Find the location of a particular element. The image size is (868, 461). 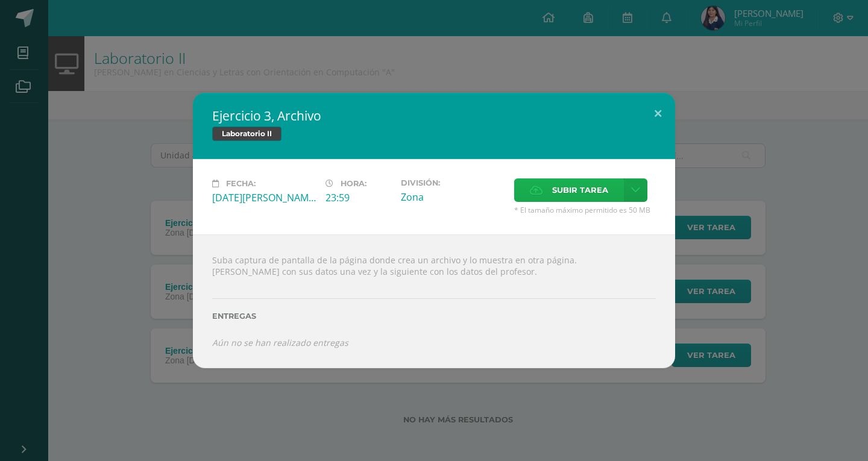

label: División: is located at coordinates (452, 183).